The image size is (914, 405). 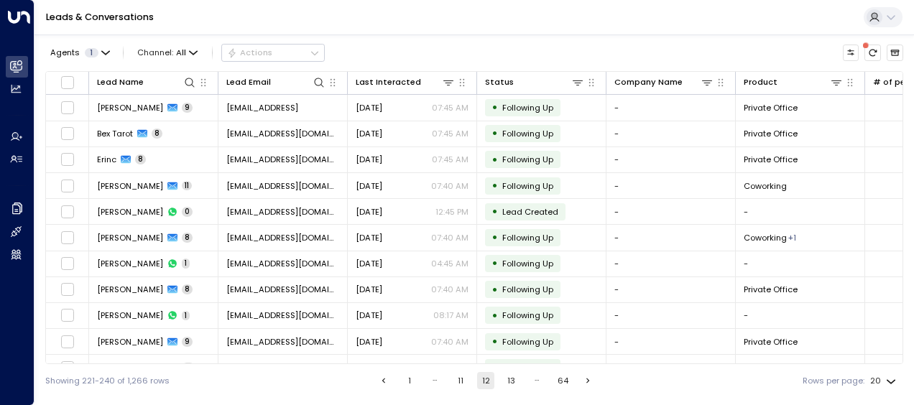 What do you see at coordinates (664, 82) in the screenshot?
I see `div: Company Name` at bounding box center [664, 82].